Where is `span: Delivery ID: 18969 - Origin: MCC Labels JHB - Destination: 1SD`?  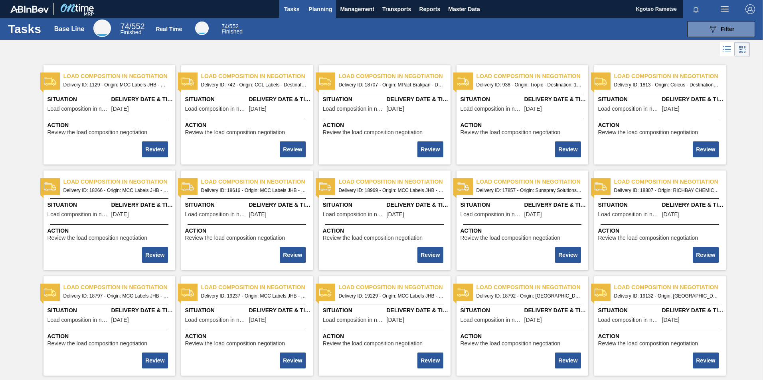 span: Delivery ID: 18969 - Origin: MCC Labels JHB - Destination: 1SD is located at coordinates (391, 191).